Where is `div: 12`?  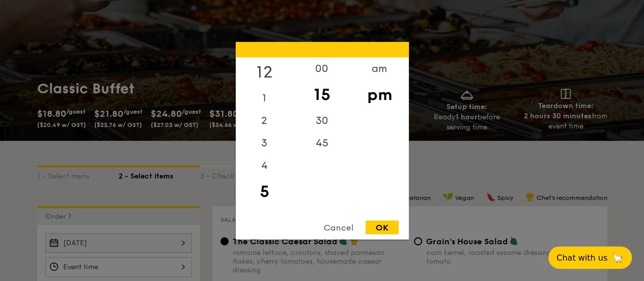
div: 12 is located at coordinates (264, 72).